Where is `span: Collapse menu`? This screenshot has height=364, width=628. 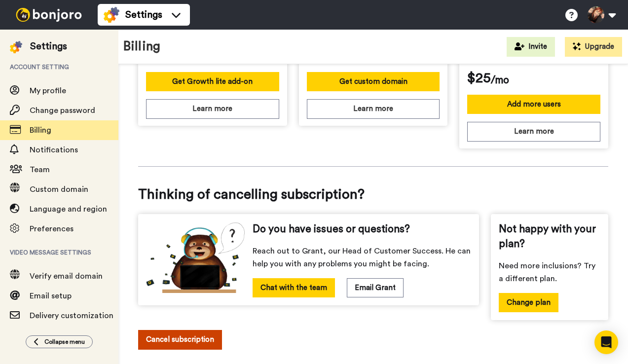
span: Collapse menu is located at coordinates (64, 342).